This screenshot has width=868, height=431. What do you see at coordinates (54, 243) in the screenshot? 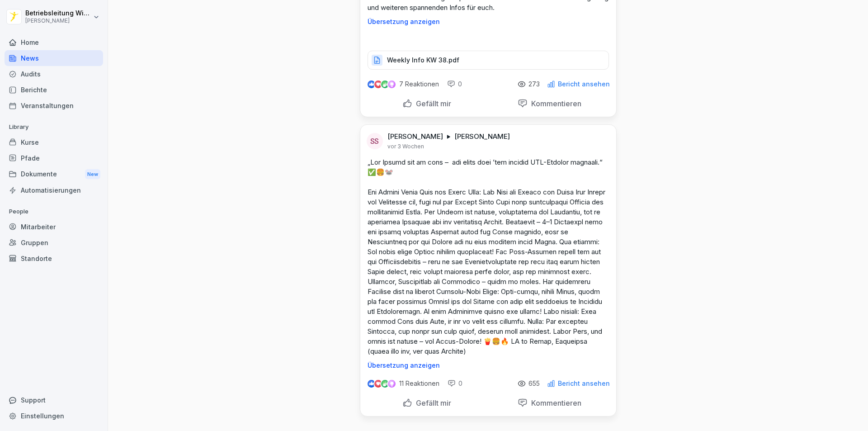
I see `div: Gruppen` at bounding box center [54, 243].